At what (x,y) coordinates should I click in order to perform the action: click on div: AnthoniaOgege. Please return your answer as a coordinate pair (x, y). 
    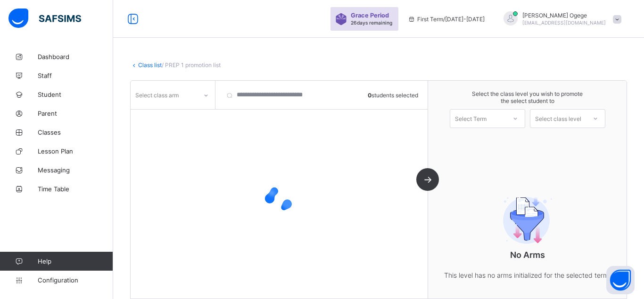
    Looking at the image, I should click on (560, 19).